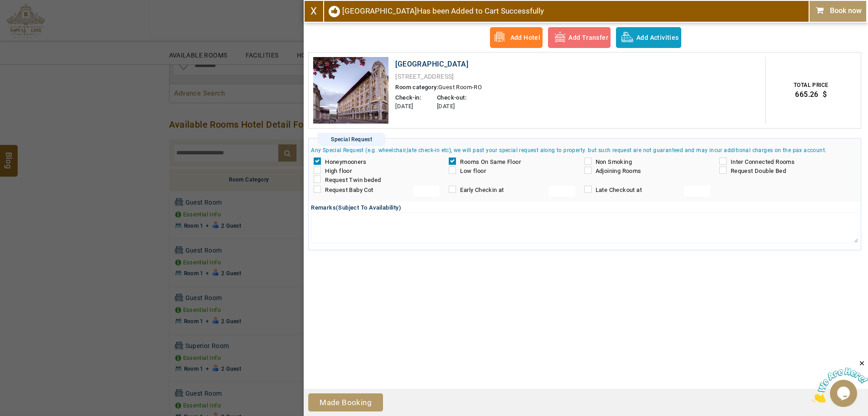 This screenshot has height=416, width=868. Describe the element at coordinates (460, 87) in the screenshot. I see `span: Guest Room-RO` at that location.